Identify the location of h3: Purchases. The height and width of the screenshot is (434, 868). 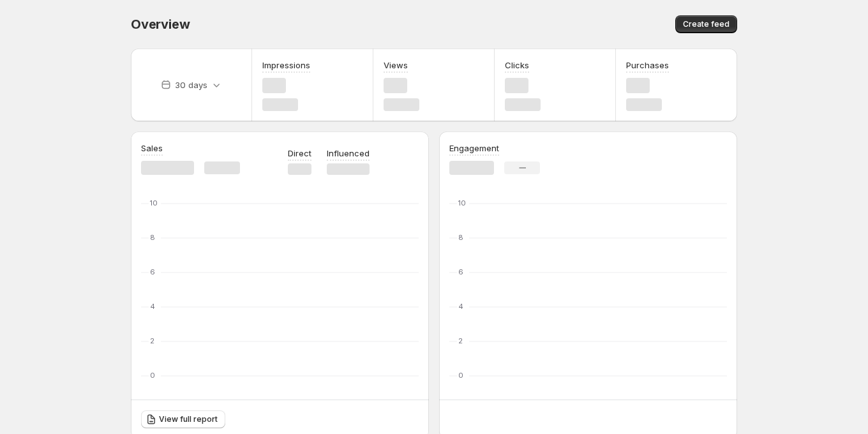
(647, 65).